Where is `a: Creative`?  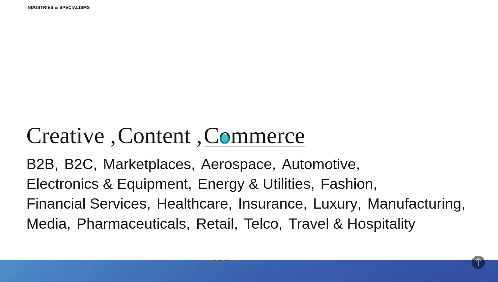
a: Creative is located at coordinates (65, 135).